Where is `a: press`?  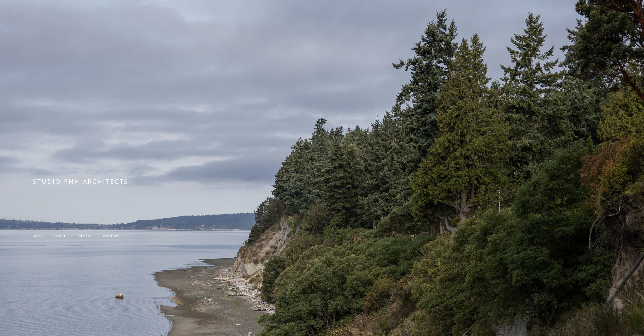
a: press is located at coordinates (84, 236).